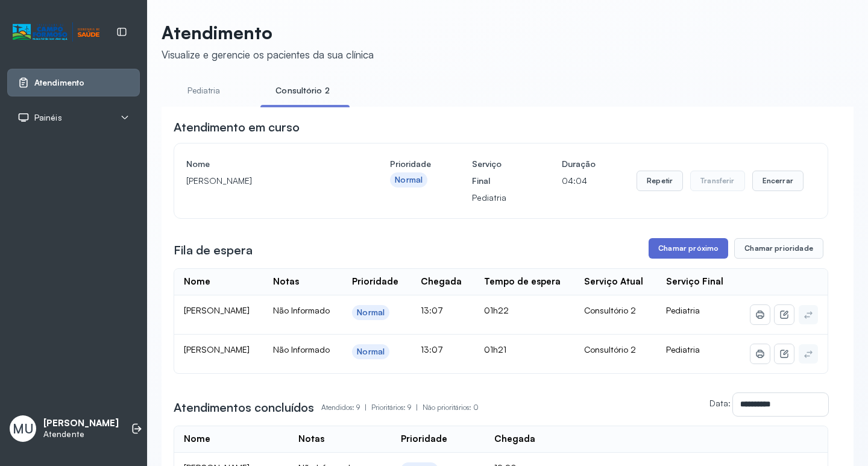 The image size is (868, 466). I want to click on h4: Prioridade, so click(411, 164).